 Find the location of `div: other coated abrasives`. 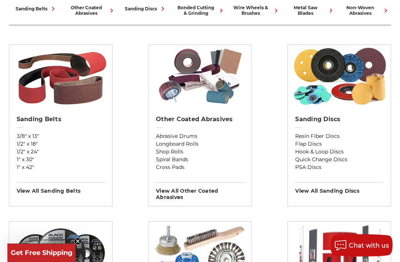

div: other coated abrasives is located at coordinates (91, 10).